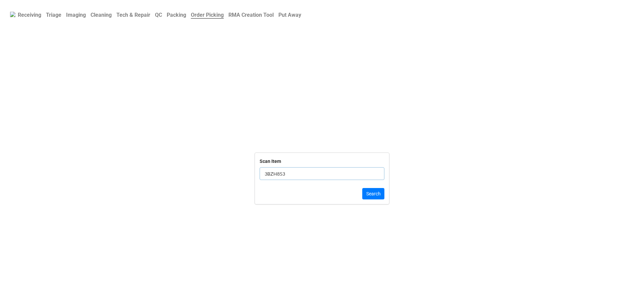 The width and height of the screenshot is (644, 308). Describe the element at coordinates (158, 15) in the screenshot. I see `a: QC` at that location.